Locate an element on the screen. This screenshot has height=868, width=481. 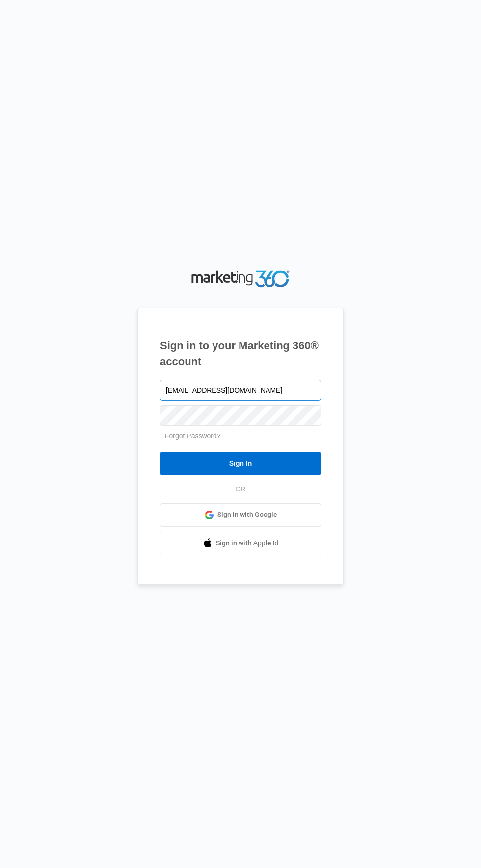
span: Sign in with Apple Id is located at coordinates (247, 543).